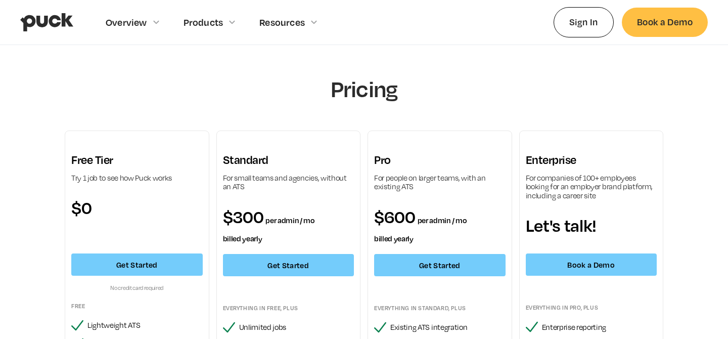  What do you see at coordinates (592, 225) in the screenshot?
I see `div: Let's talk!` at bounding box center [592, 225].